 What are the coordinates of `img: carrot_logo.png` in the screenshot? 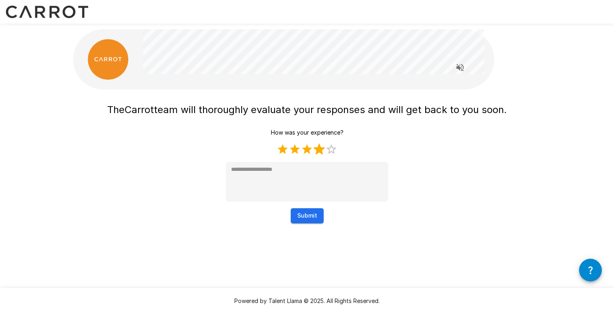 It's located at (108, 59).